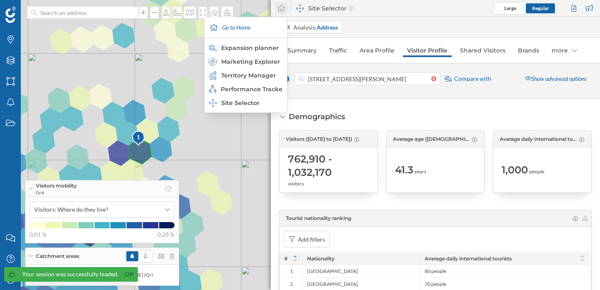  I want to click on a: Area Profile, so click(377, 50).